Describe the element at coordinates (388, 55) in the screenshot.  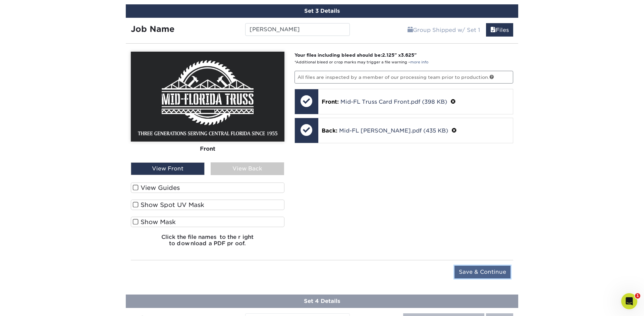
I see `span: 2.125` at that location.